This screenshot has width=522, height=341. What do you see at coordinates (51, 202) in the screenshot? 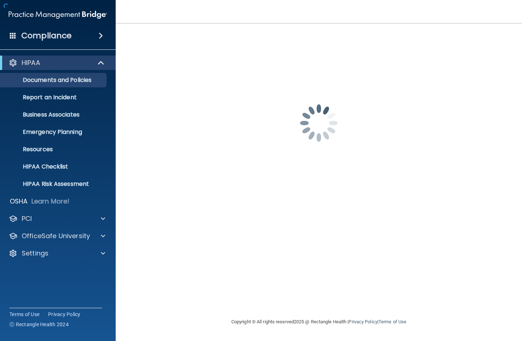
I see `p: Learn More!` at bounding box center [51, 202].